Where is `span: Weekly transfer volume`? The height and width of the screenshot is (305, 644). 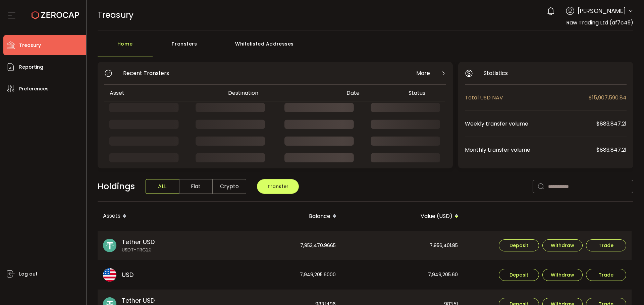 span: Weekly transfer volume is located at coordinates (531, 124).